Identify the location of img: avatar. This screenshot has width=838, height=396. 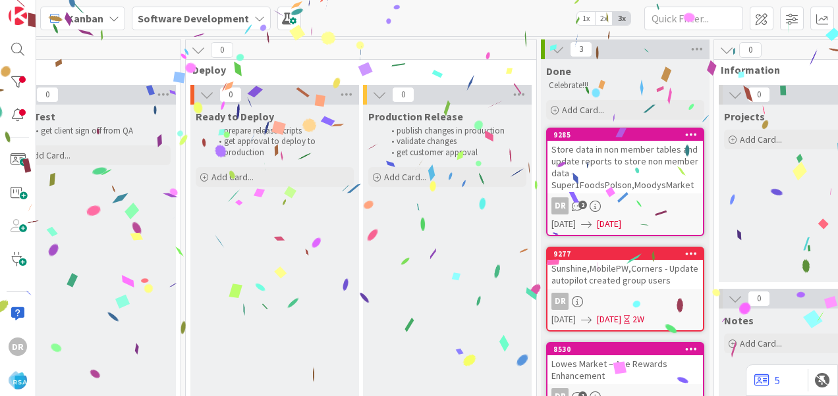
(18, 381).